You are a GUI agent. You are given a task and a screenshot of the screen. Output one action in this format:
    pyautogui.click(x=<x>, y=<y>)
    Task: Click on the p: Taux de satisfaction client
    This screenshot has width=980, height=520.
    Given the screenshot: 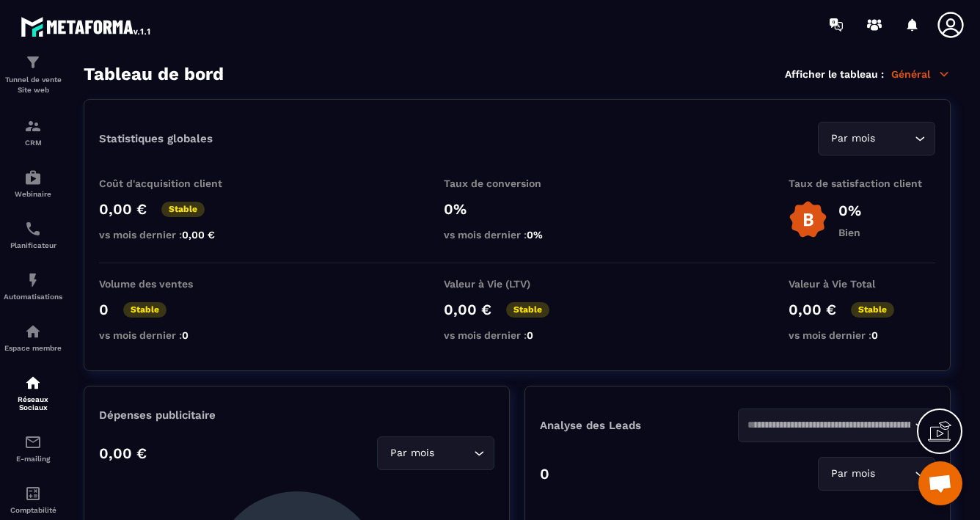 What is the action you would take?
    pyautogui.click(x=862, y=184)
    